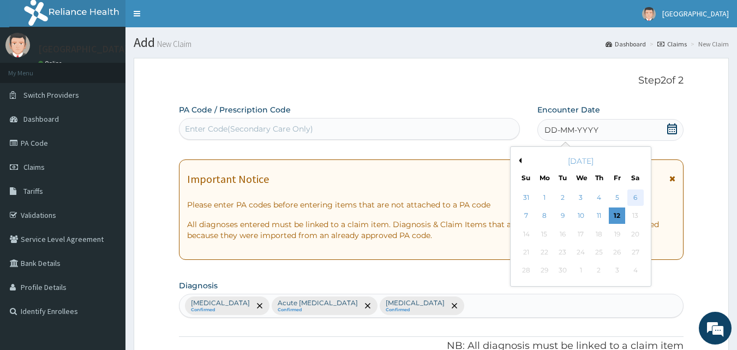  Describe the element at coordinates (544, 177) in the screenshot. I see `div: Mo` at that location.